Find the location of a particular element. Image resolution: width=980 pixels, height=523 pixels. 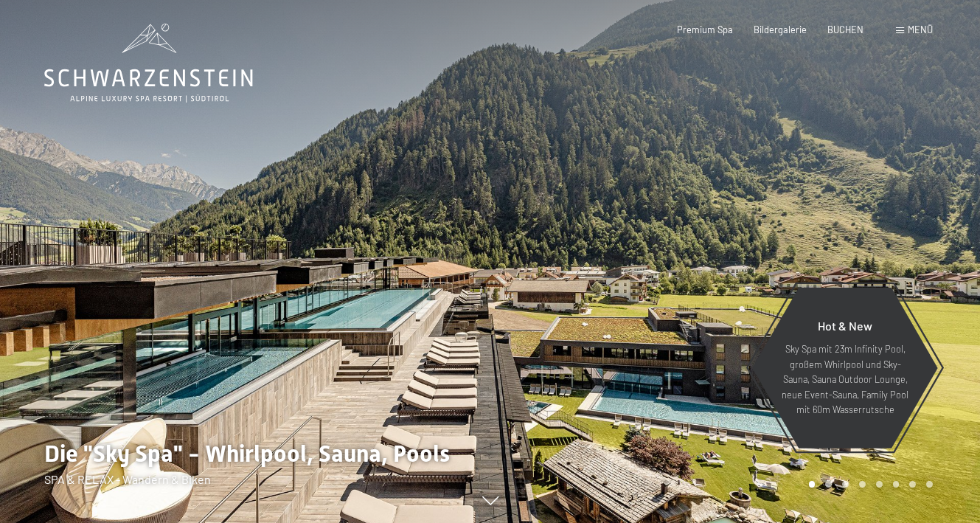

div: Carousel Page 2 is located at coordinates (828, 484).